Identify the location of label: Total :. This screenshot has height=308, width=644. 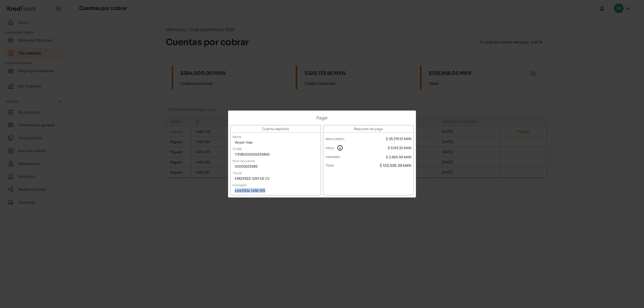
(330, 165).